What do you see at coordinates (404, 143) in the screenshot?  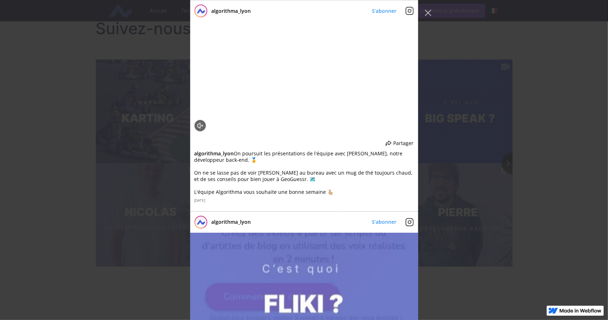 I see `span: Partager` at bounding box center [404, 143].